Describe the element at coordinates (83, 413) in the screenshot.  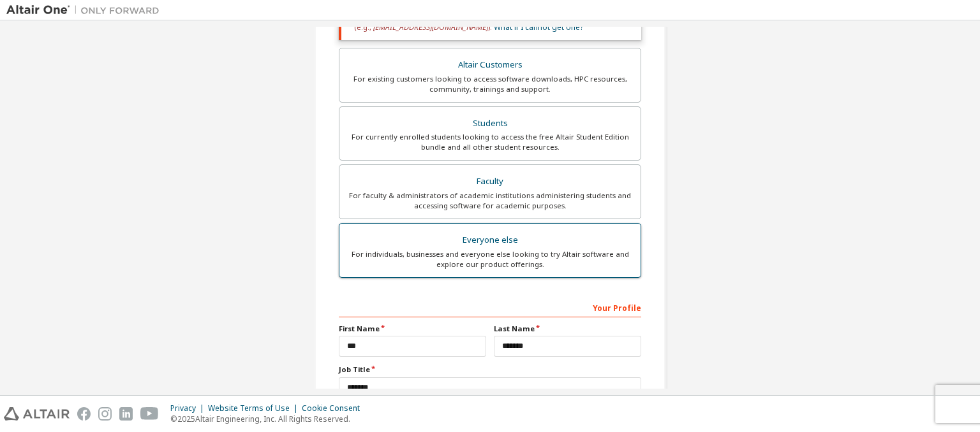
I see `img: facebook.svg` at that location.